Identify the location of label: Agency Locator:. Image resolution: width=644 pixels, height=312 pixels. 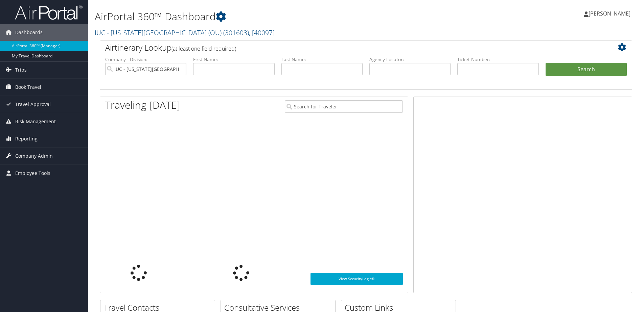
(410, 60).